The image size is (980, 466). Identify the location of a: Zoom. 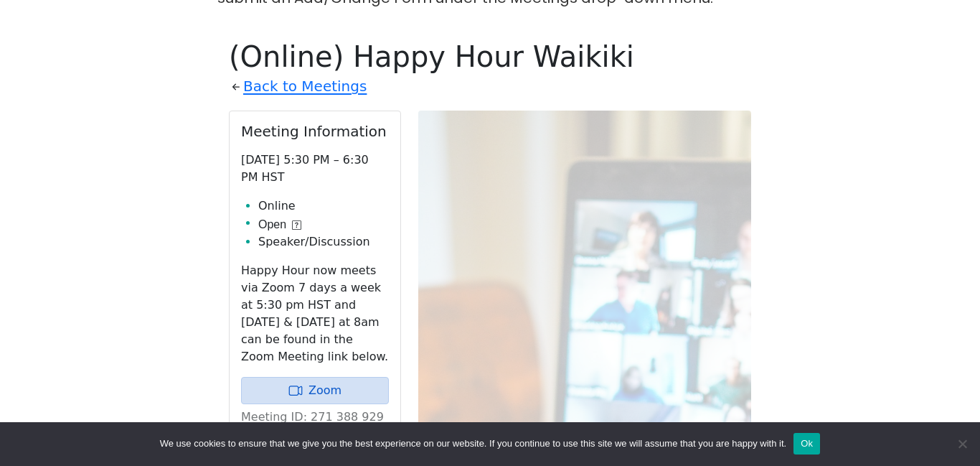
(315, 391).